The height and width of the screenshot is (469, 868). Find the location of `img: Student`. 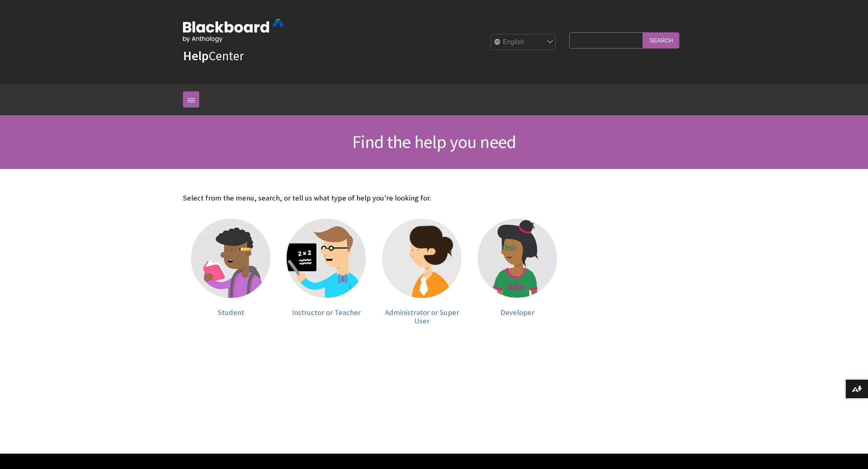

img: Student is located at coordinates (231, 258).